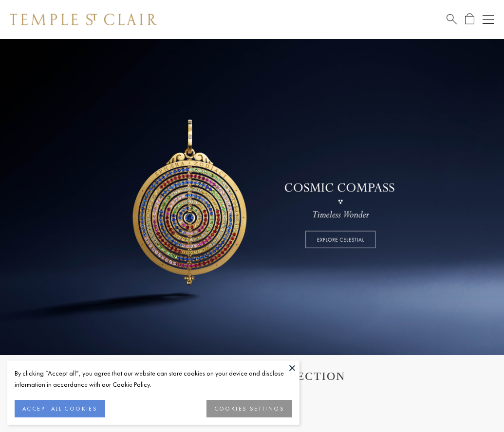 This screenshot has height=432, width=504. Describe the element at coordinates (84, 19) in the screenshot. I see `img: Temple St. Clair` at that location.